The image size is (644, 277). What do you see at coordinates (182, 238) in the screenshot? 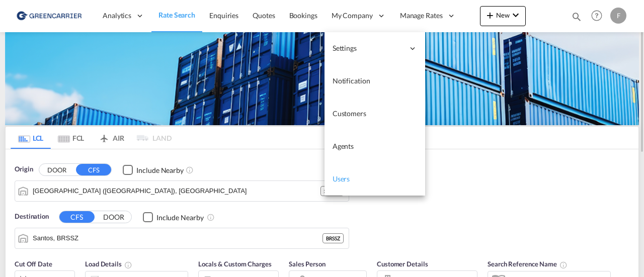
I see `md-input-container: Santos, BRSSZ` at bounding box center [182, 238].